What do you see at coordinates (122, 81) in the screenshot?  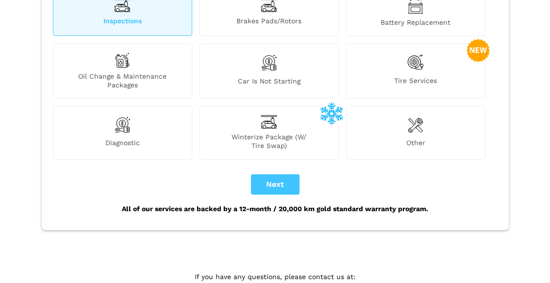 I see `span: Oil Change & Maintenance Packages` at bounding box center [122, 81].